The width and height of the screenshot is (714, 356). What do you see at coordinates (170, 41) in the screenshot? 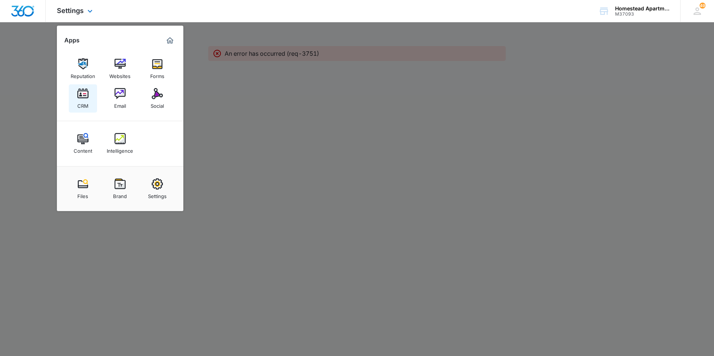
I see `a: Marketing 360® Dashboard` at bounding box center [170, 41].